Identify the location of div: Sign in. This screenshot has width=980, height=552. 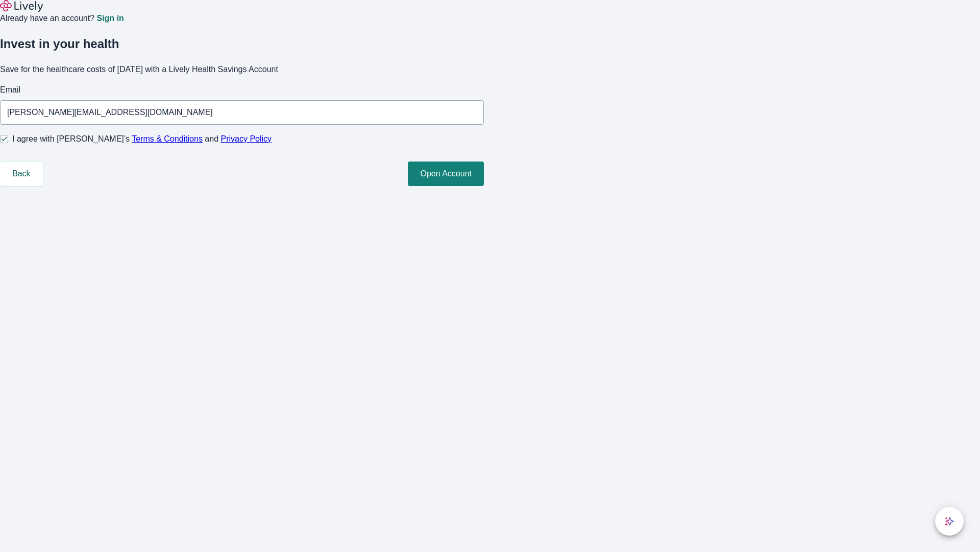
(109, 18).